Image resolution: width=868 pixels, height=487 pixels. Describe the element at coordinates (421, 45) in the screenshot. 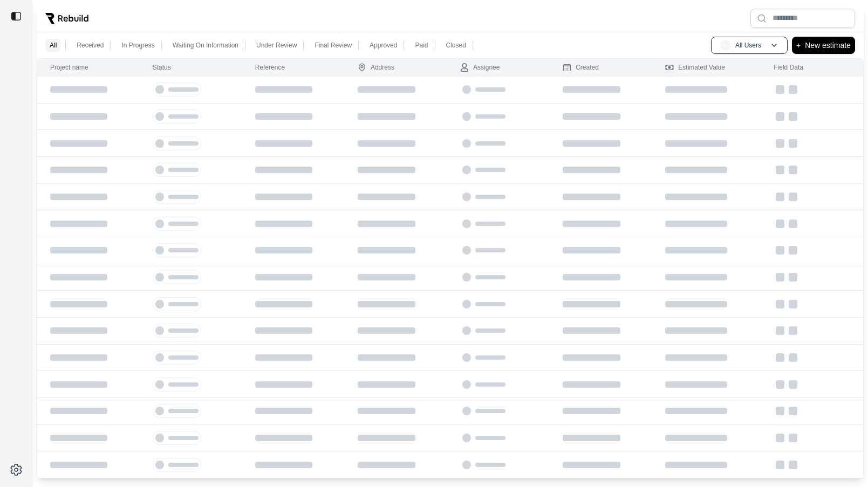

I see `p: Paid` at that location.